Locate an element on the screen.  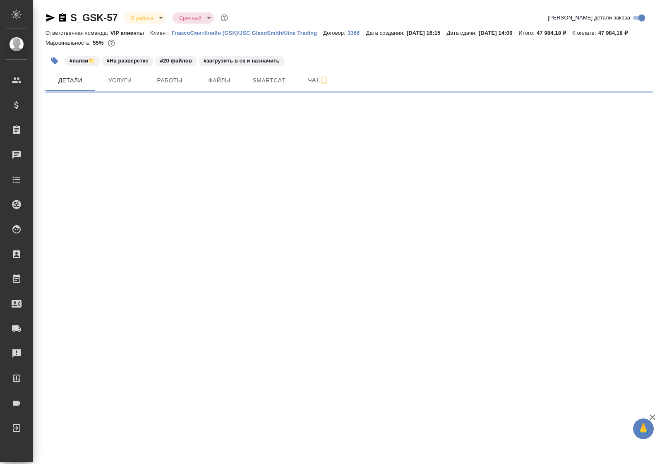
p: Клиент: is located at coordinates (161, 33).